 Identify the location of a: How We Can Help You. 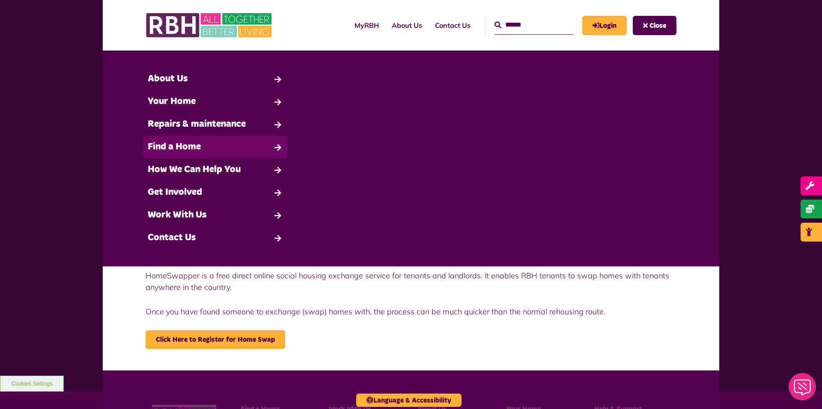
(215, 170).